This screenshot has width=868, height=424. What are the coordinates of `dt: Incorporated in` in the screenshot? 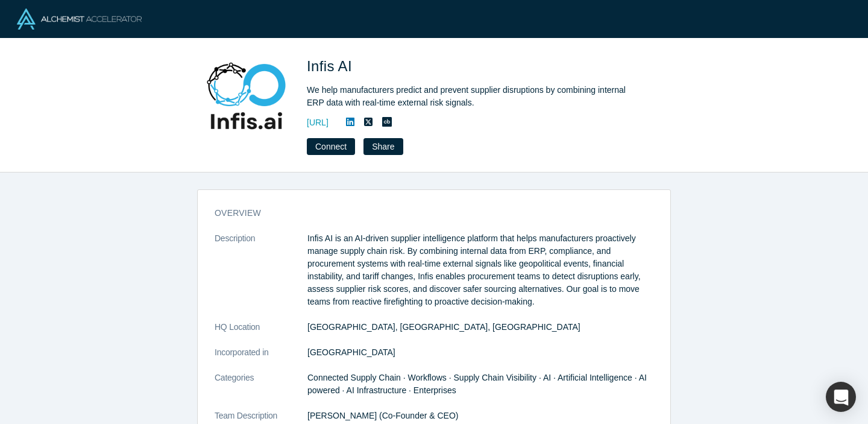 It's located at (261, 359).